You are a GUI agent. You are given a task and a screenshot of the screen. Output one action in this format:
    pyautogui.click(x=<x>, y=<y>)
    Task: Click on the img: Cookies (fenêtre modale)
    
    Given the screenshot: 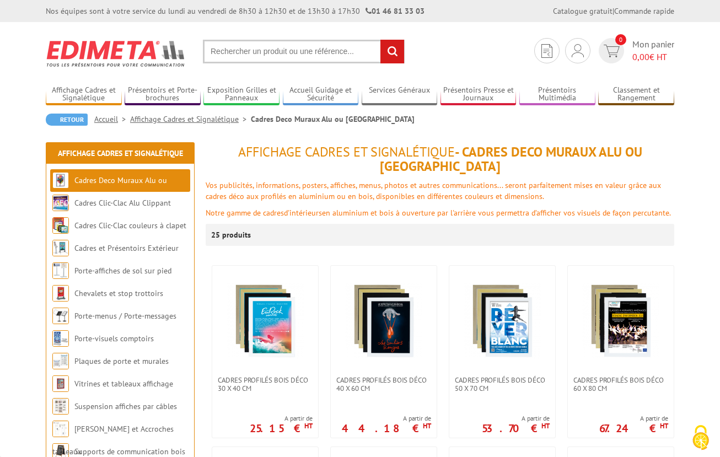 What is the action you would take?
    pyautogui.click(x=701, y=438)
    